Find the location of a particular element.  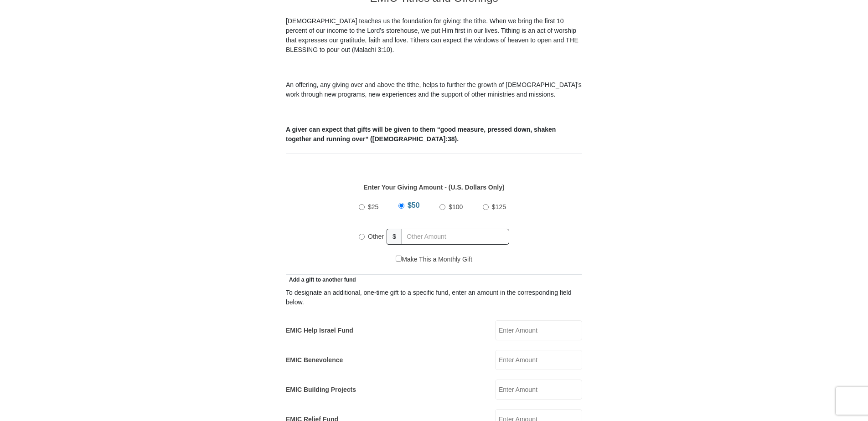

label: EMIC Building Projects is located at coordinates (321, 389).